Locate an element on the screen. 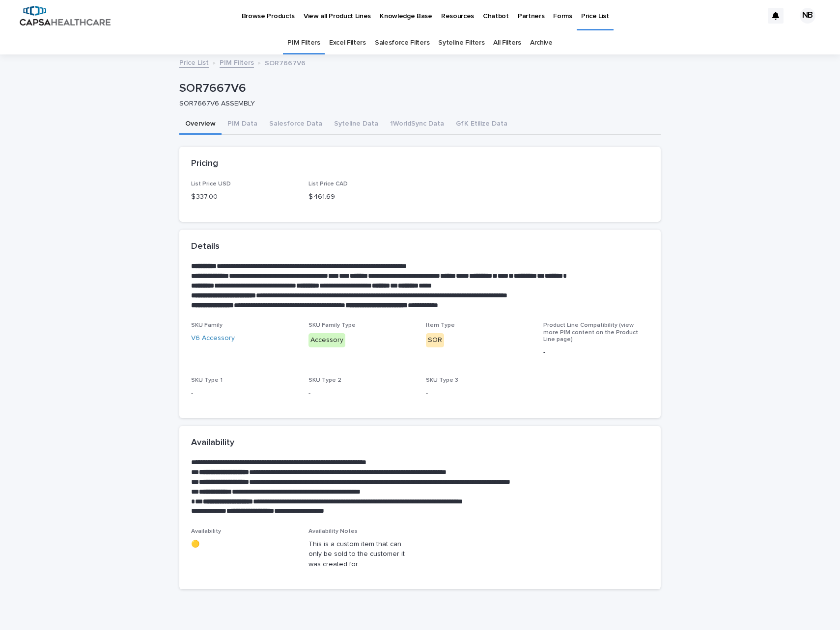  span: SKU Type 2 is located at coordinates (324, 380).